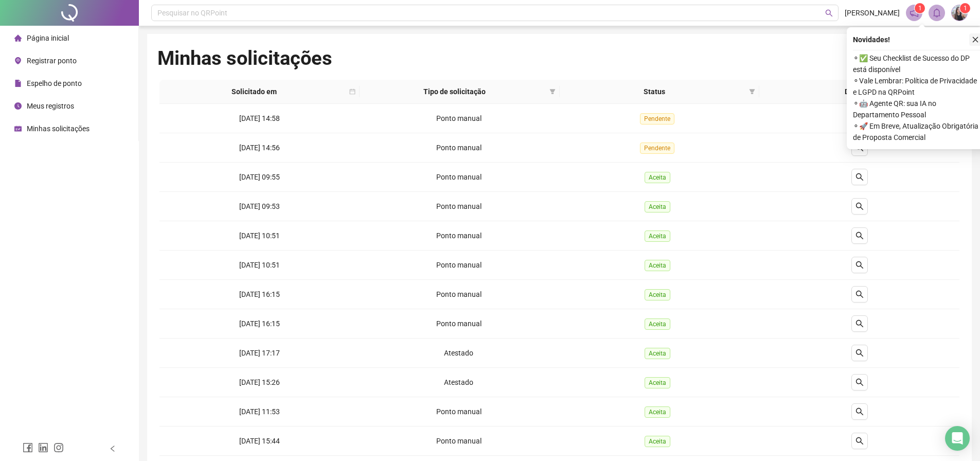  I want to click on span: Meus registros, so click(51, 106).